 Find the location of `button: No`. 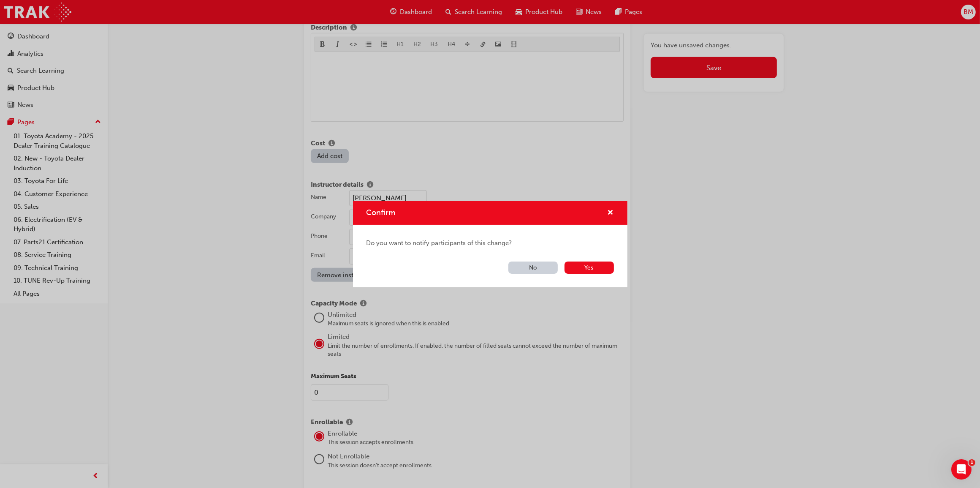

button: No is located at coordinates (533, 267).